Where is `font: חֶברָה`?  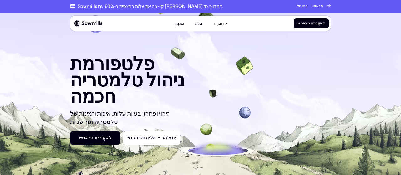 font: חֶברָה is located at coordinates (219, 23).